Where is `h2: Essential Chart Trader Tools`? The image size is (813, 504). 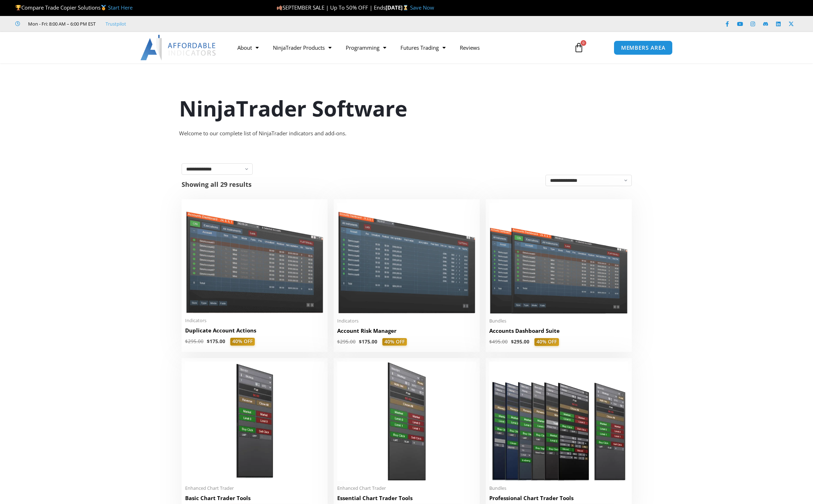
h2: Essential Chart Trader Tools is located at coordinates (407, 498).